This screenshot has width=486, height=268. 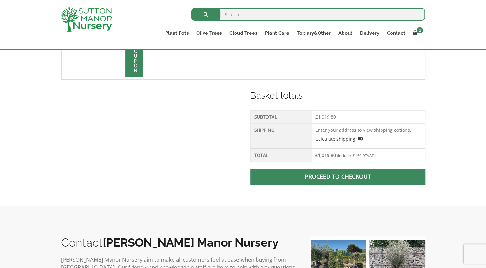 What do you see at coordinates (281, 156) in the screenshot?
I see `th: Total` at bounding box center [281, 156].